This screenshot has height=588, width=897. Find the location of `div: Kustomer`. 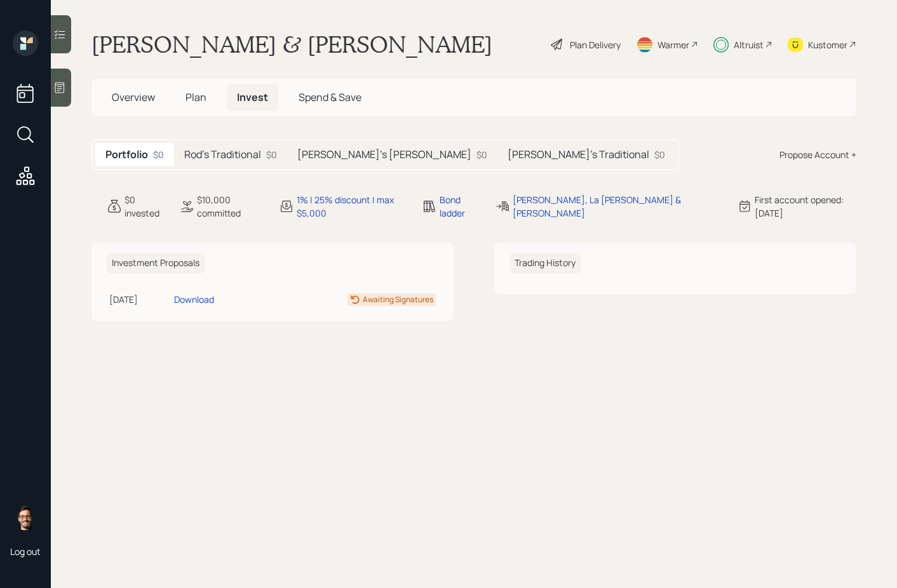

div: Kustomer is located at coordinates (828, 44).